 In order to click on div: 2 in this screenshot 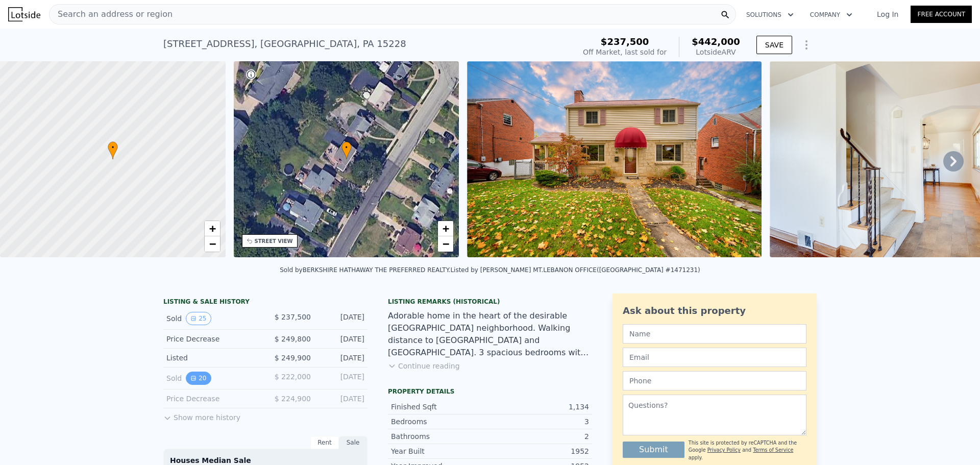, I will do `click(539, 436)`.